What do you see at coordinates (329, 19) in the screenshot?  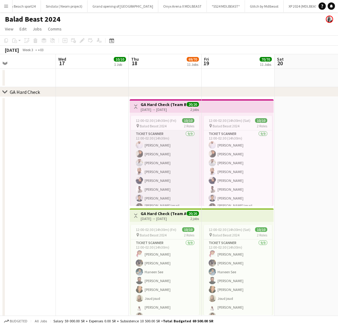 I see `app-user-avatar: Ali Shamsan` at bounding box center [329, 19].